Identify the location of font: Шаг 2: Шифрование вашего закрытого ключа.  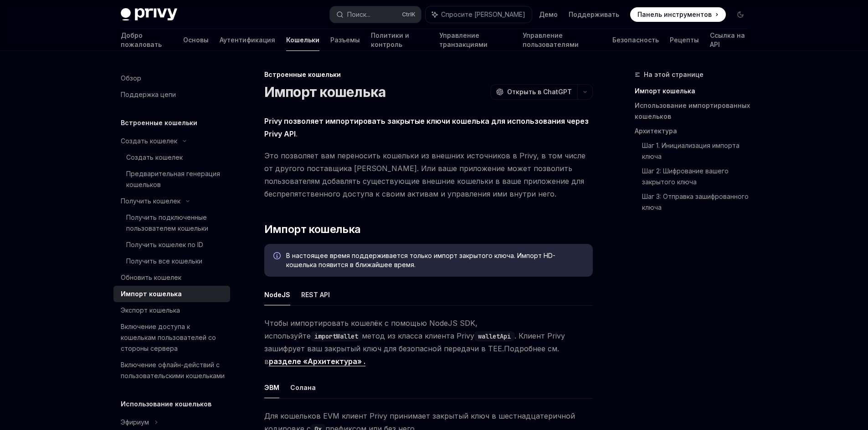
(686, 176).